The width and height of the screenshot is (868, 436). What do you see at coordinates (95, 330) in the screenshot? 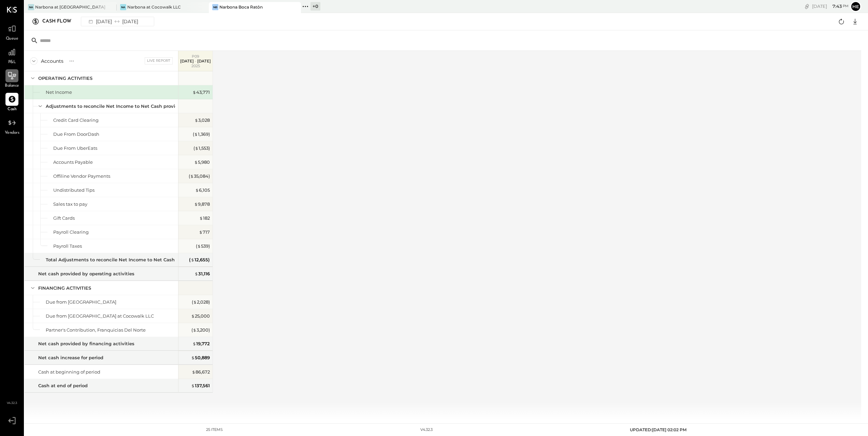
I see `div: Partner's Contribution, Franquicias Del Norte` at bounding box center [95, 330].